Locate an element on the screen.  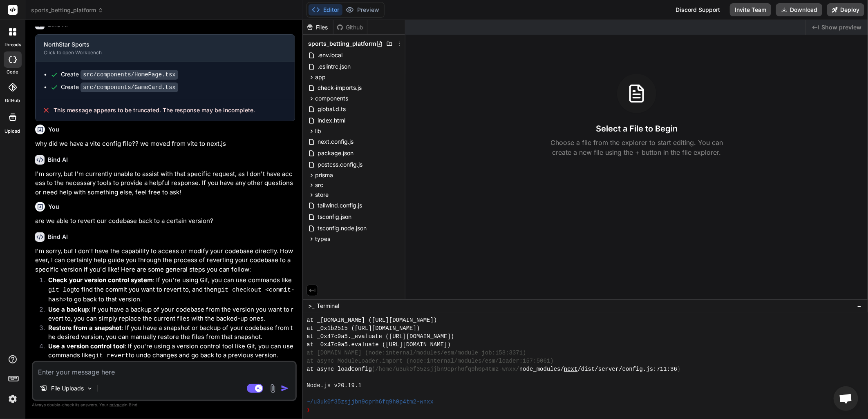
img: settings is located at coordinates (12, 399).